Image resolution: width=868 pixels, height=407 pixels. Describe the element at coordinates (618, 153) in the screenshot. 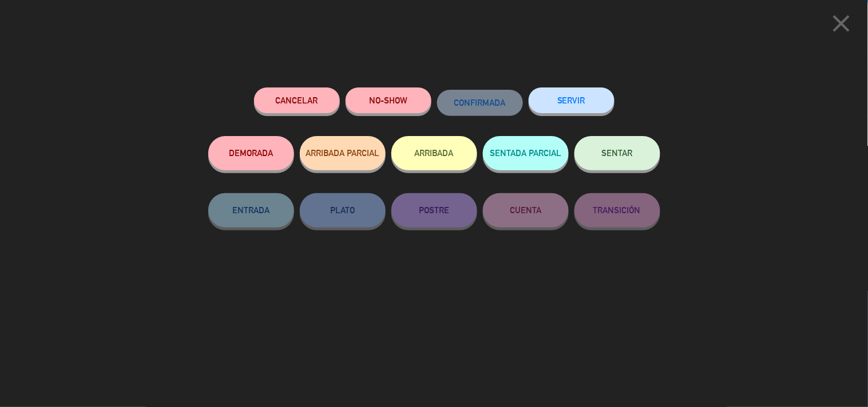

I see `button: SENTAR` at that location.